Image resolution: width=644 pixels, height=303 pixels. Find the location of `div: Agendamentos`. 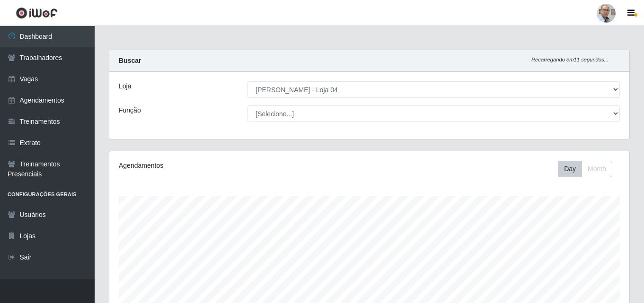

div: Agendamentos is located at coordinates (219, 166).